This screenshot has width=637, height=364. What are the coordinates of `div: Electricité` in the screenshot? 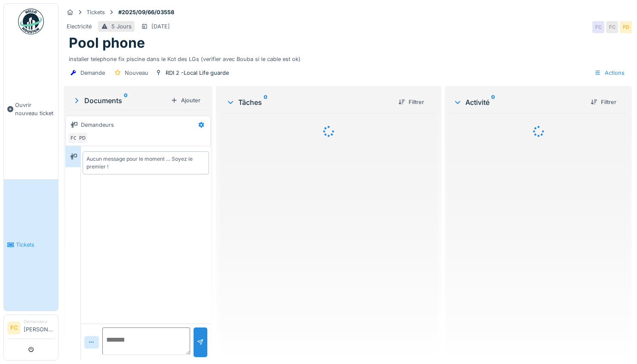 It's located at (79, 26).